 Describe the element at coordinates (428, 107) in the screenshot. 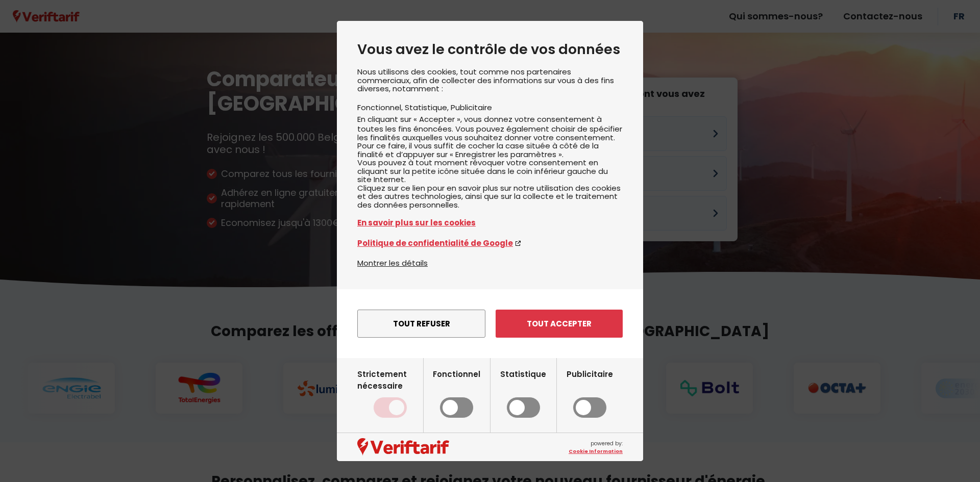

I see `li: Statistique` at that location.